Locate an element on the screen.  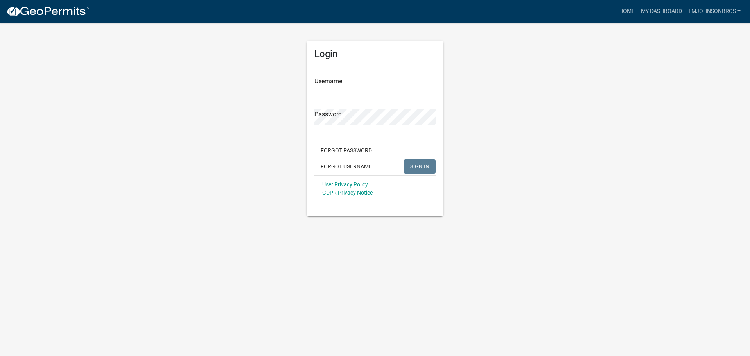
a: My Dashboard is located at coordinates (661, 11).